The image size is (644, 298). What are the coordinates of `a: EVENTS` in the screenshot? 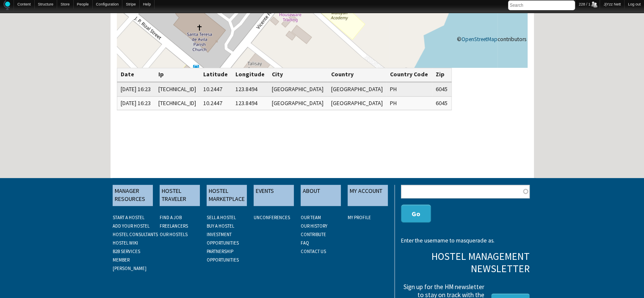 It's located at (273, 195).